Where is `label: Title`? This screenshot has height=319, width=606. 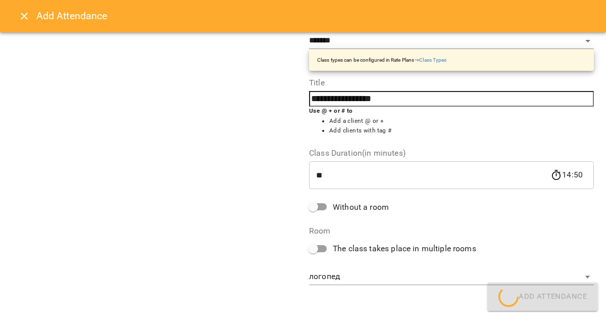 label: Title is located at coordinates (451, 83).